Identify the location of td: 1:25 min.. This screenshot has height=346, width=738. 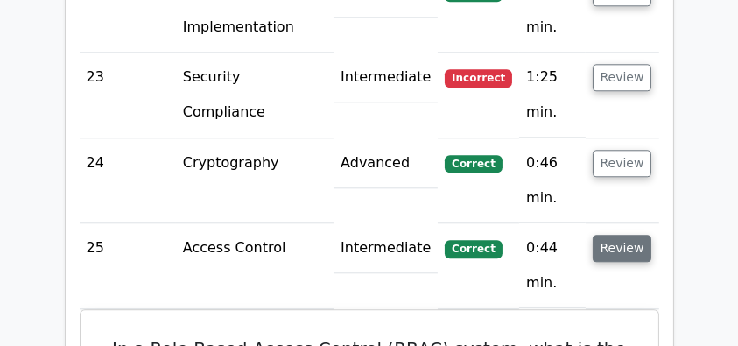
(552, 95).